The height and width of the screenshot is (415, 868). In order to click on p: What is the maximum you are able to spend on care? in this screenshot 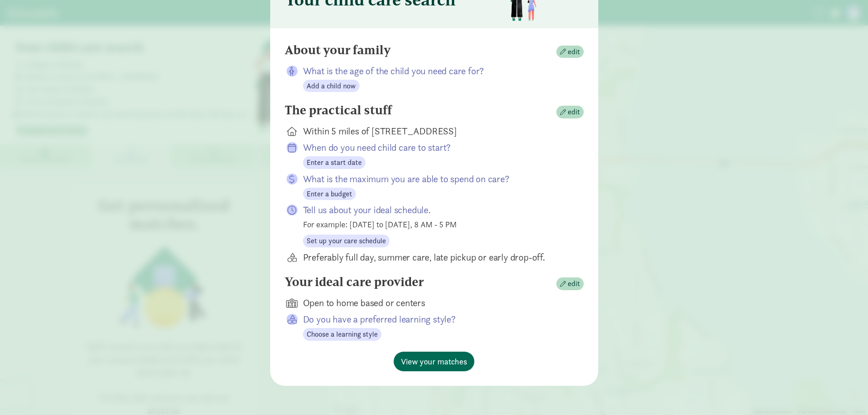, I will do `click(436, 179)`.